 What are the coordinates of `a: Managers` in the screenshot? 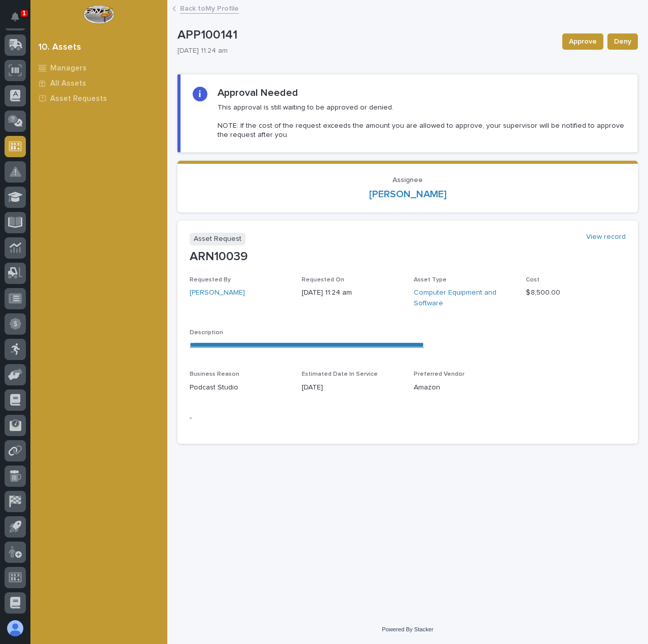 It's located at (99, 68).